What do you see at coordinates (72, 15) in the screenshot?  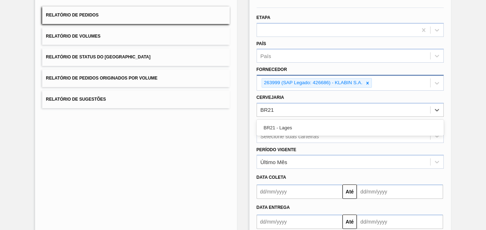 I see `span: Relatório de Pedidos` at bounding box center [72, 15].